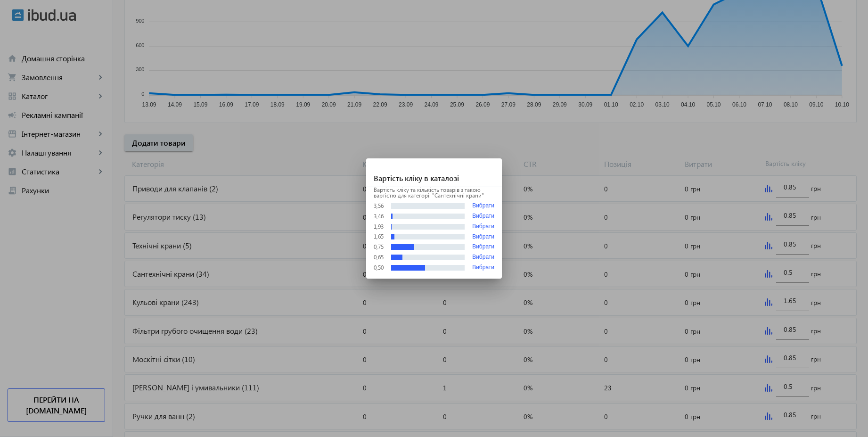 This screenshot has width=868, height=437. I want to click on div: 1,93, so click(378, 227).